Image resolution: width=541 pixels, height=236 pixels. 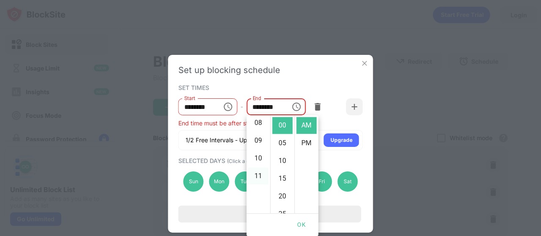 What do you see at coordinates (244, 182) in the screenshot?
I see `div: Tue` at bounding box center [244, 182].